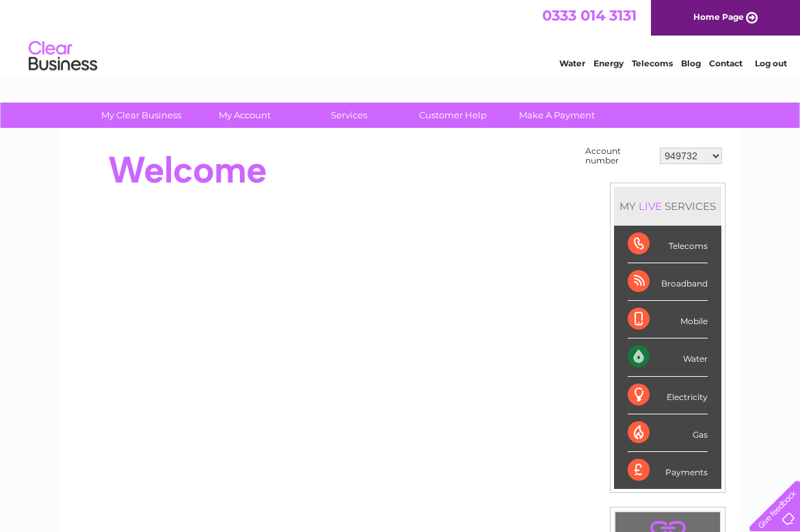 The width and height of the screenshot is (800, 532). Describe the element at coordinates (245, 115) in the screenshot. I see `a: My Account` at that location.